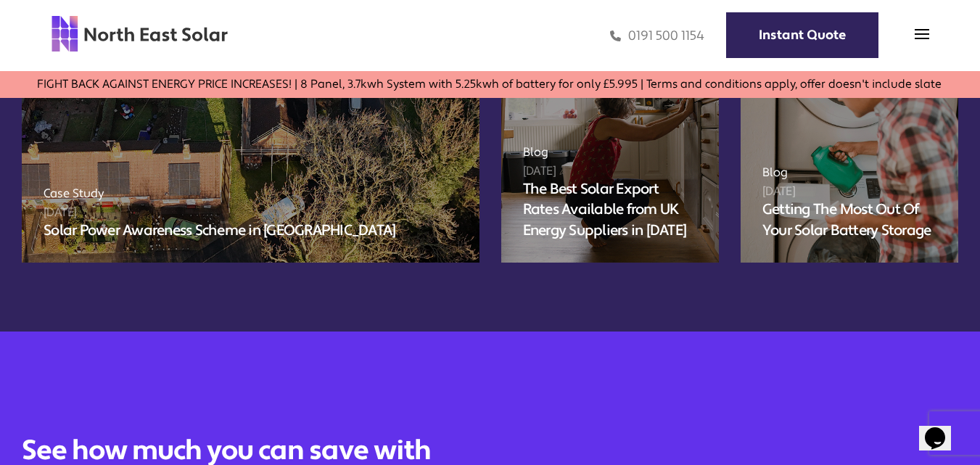 Image resolution: width=980 pixels, height=465 pixels. I want to click on p: Case Study, so click(250, 187).